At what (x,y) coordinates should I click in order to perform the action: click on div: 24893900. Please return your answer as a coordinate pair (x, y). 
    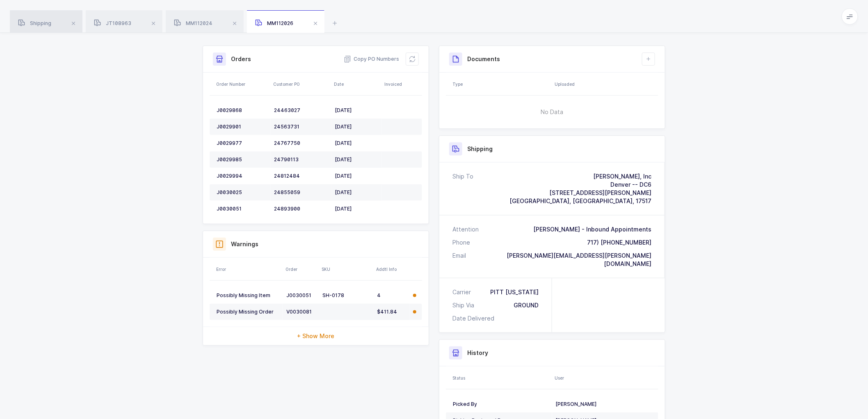
    Looking at the image, I should click on (301, 209).